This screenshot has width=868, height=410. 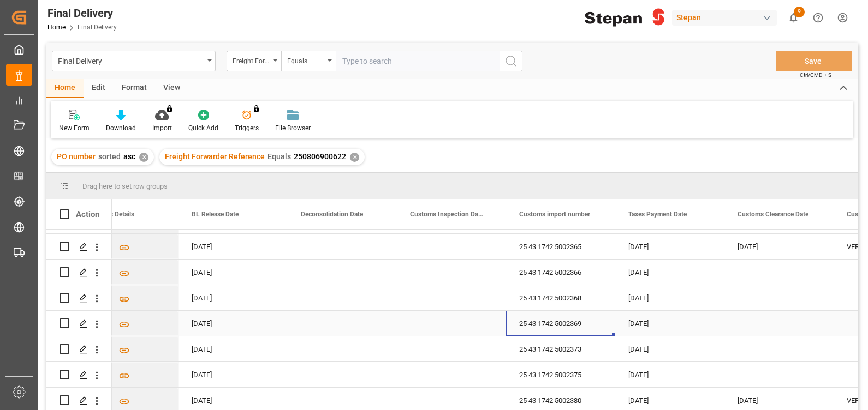 I want to click on span: Customs Clearance Date, so click(x=773, y=215).